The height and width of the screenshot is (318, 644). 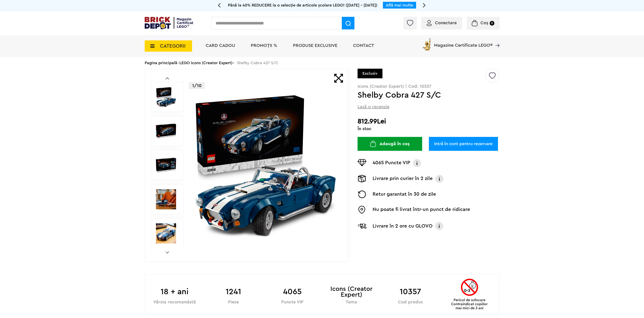 I want to click on a: Intră în cont pentru rezervare, so click(x=464, y=144).